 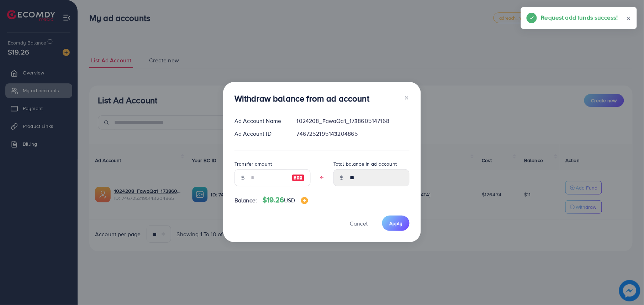 What do you see at coordinates (260, 133) in the screenshot?
I see `div: Ad Account ID` at bounding box center [260, 133].